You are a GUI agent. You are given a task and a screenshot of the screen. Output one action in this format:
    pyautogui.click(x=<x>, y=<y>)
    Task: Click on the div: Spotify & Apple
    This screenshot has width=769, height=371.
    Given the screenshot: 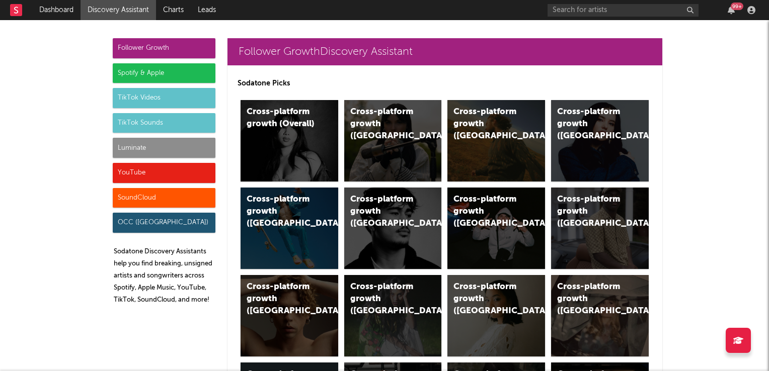 What is the action you would take?
    pyautogui.click(x=164, y=73)
    